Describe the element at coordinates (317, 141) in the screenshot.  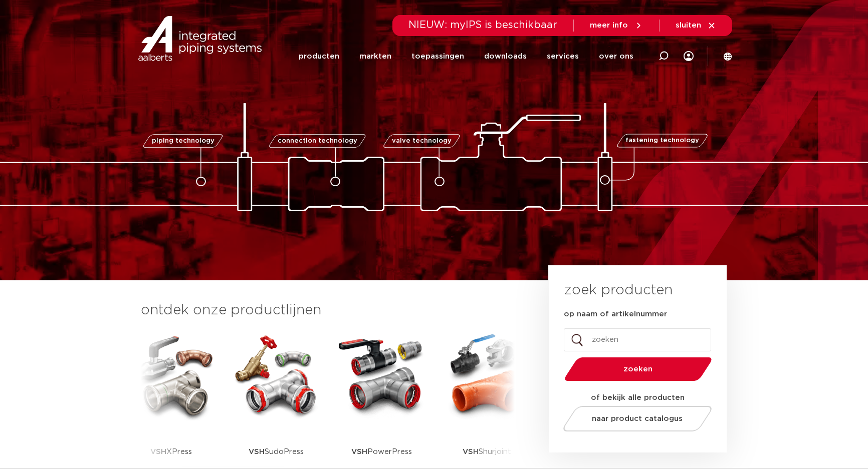
I see `span: connection technology` at that location.